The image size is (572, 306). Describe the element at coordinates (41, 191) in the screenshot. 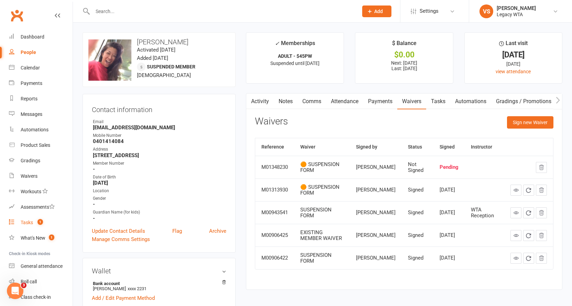

I see `a: Workouts` at that location.